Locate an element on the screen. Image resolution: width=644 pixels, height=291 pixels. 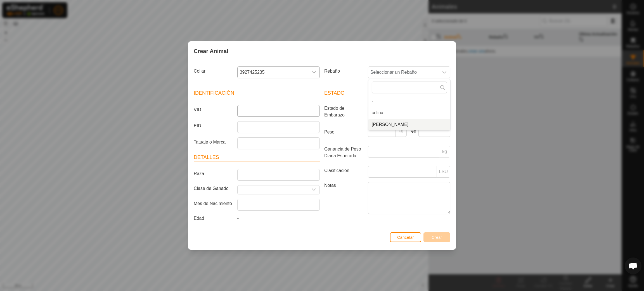
header: Estado is located at coordinates (387, 93).